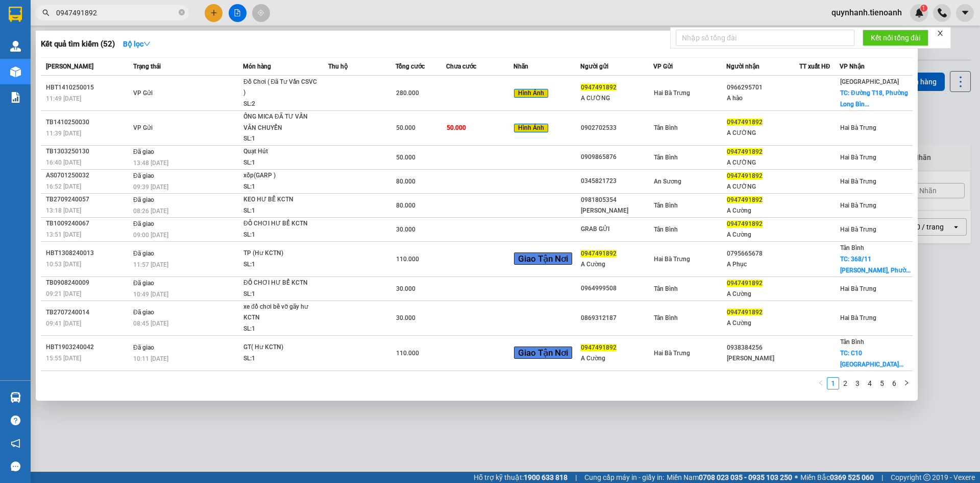 The width and height of the screenshot is (980, 483). I want to click on div: TB1009240067, so click(88, 223).